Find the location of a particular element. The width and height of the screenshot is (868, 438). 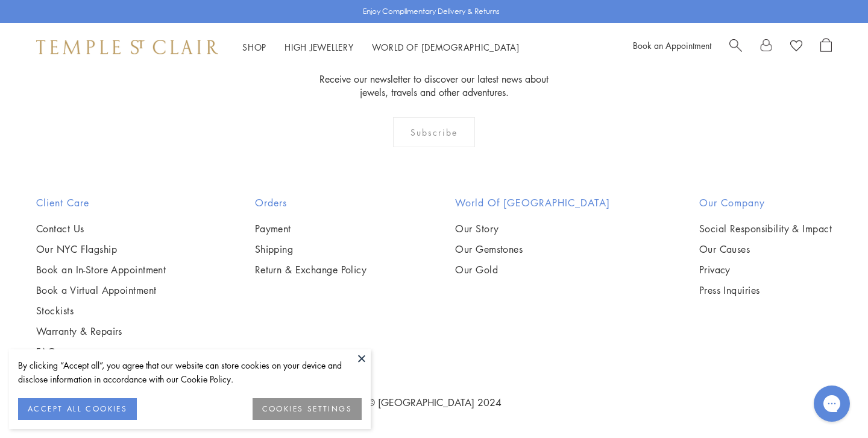

a: Privacy is located at coordinates (765, 270).